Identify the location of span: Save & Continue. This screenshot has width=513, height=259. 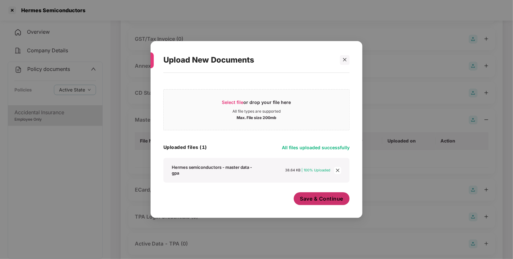
(322, 199).